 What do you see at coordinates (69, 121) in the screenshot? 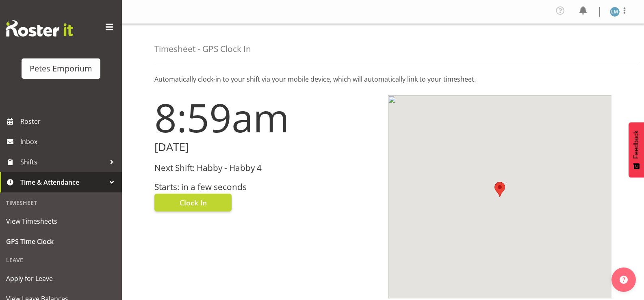
I see `span: Roster` at bounding box center [69, 121].